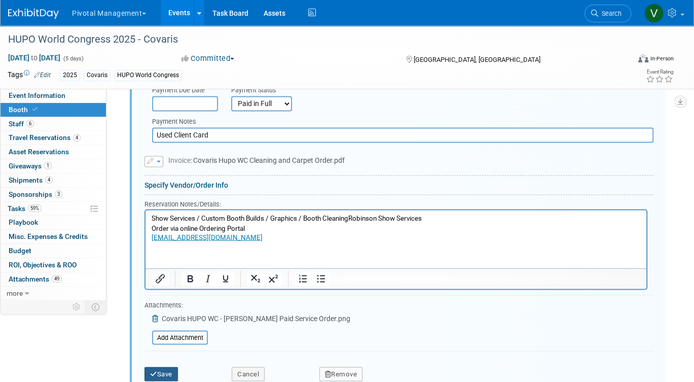 The width and height of the screenshot is (694, 382). What do you see at coordinates (58, 194) in the screenshot?
I see `span: 3` at bounding box center [58, 194].